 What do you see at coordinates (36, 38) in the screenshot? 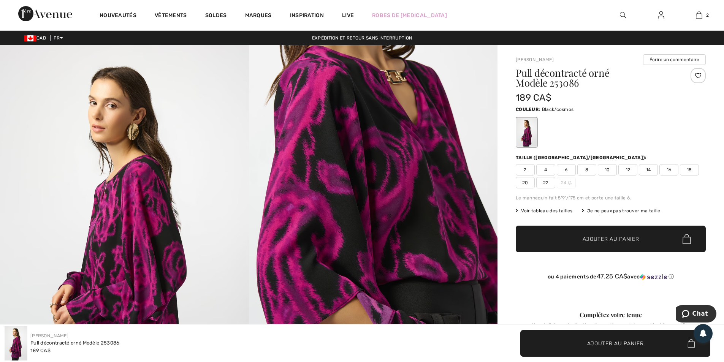
I see `span: CAD` at bounding box center [36, 38].